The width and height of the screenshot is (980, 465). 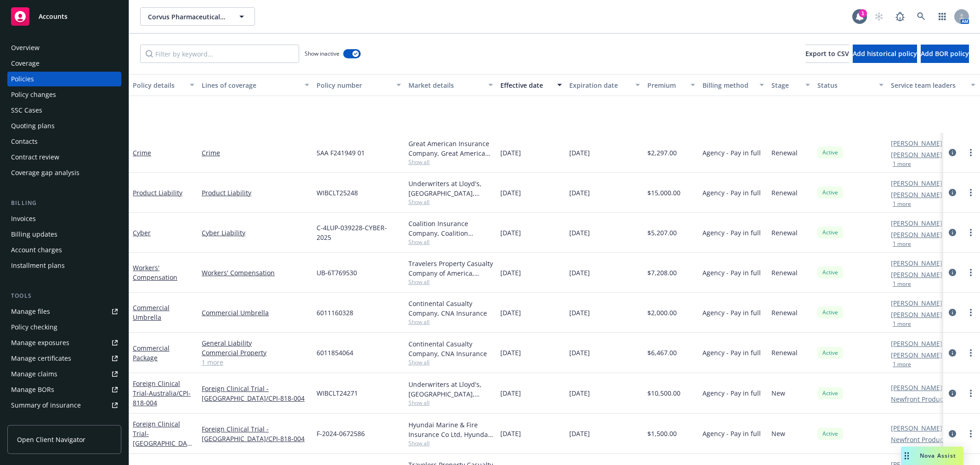 I want to click on a: Switch app, so click(x=943, y=16).